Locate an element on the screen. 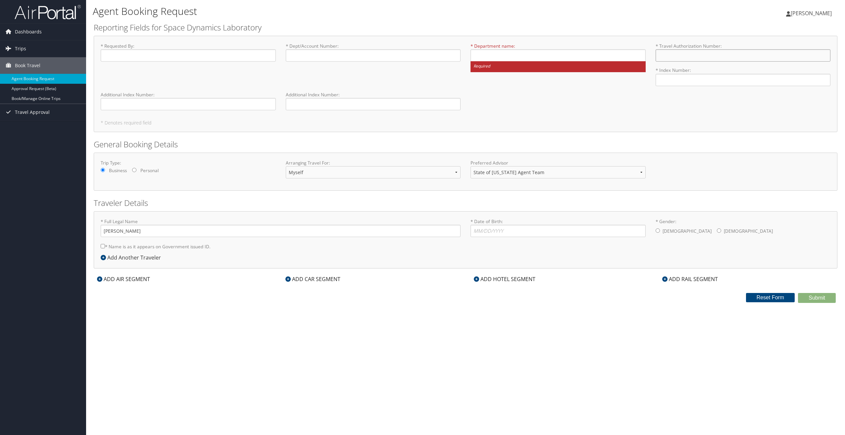 The width and height of the screenshot is (845, 435). label: * Requested By : is located at coordinates (188, 52).